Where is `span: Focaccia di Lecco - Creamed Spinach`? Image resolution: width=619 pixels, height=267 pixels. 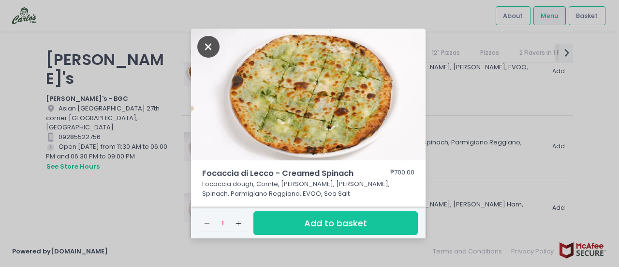
span: Focaccia di Lecco - Creamed Spinach is located at coordinates (282, 173).